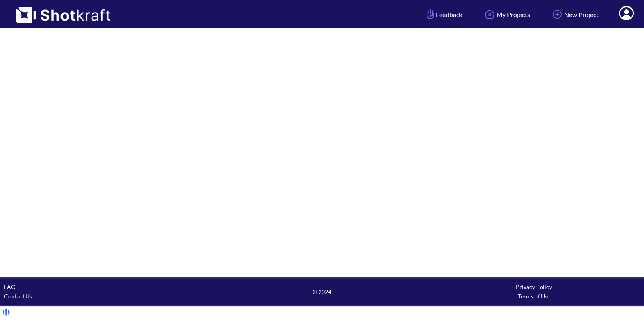  What do you see at coordinates (10, 286) in the screenshot?
I see `a: FAQ` at bounding box center [10, 286].